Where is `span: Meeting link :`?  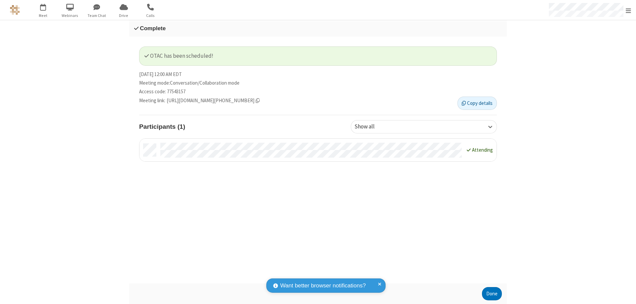
span: Meeting link : is located at coordinates (152, 100).